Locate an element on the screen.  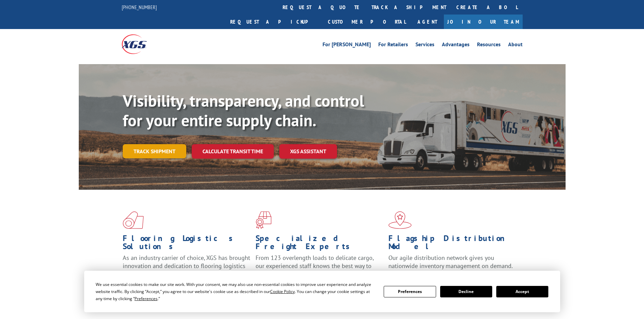
span: Cookie Policy is located at coordinates (282, 291).